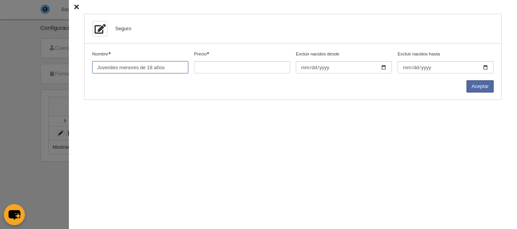 This screenshot has width=517, height=229. I want to click on label: Excluir nacidos desde, so click(343, 62).